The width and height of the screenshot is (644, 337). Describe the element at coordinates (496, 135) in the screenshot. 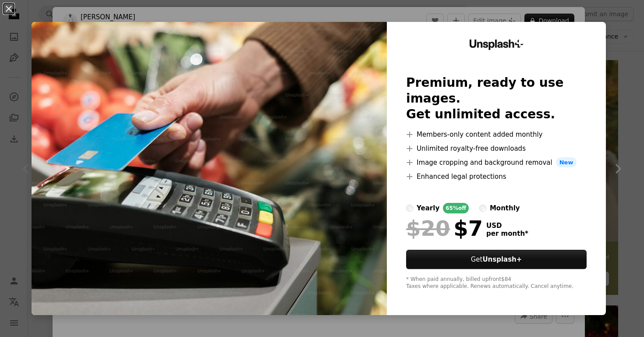

I see `li: Members-only content added monthly` at that location.